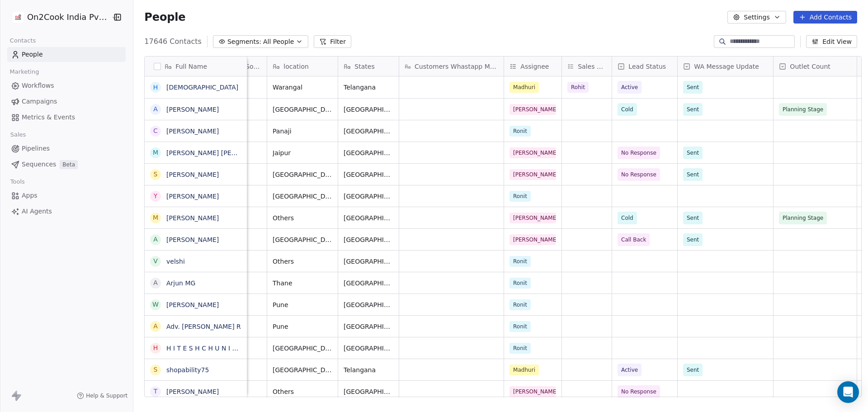  What do you see at coordinates (156, 131) in the screenshot?
I see `div: C` at bounding box center [156, 131].